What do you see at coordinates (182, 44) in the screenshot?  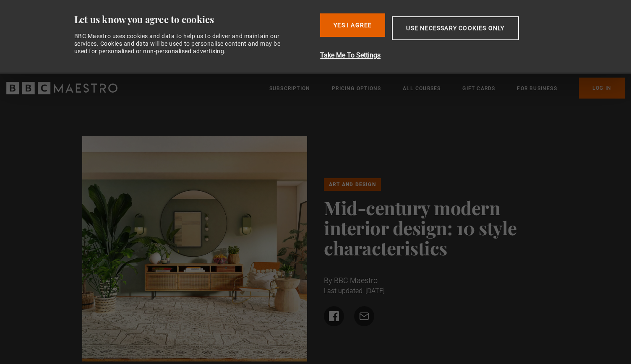 I see `div: BBC Maestro uses cookies and data to help us to deliver and maintain our services. Cookies and da...` at bounding box center [182, 44].